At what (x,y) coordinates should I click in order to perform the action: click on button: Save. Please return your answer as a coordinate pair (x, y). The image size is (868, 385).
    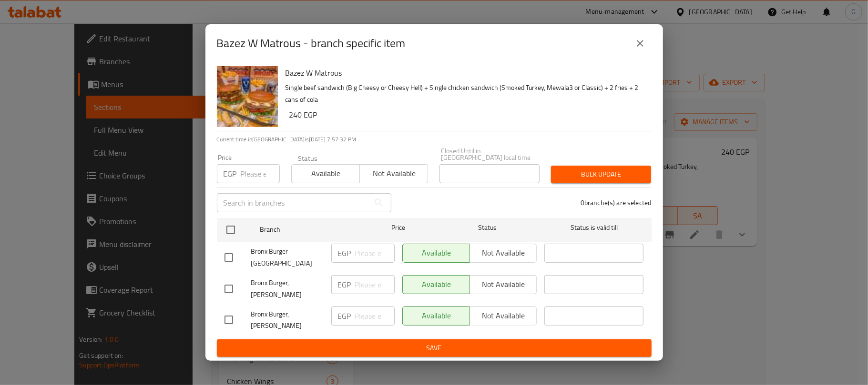
    Looking at the image, I should click on (434, 348).